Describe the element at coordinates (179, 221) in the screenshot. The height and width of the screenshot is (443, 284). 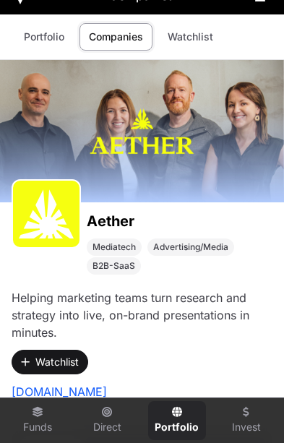
I see `h1: Aether` at that location.